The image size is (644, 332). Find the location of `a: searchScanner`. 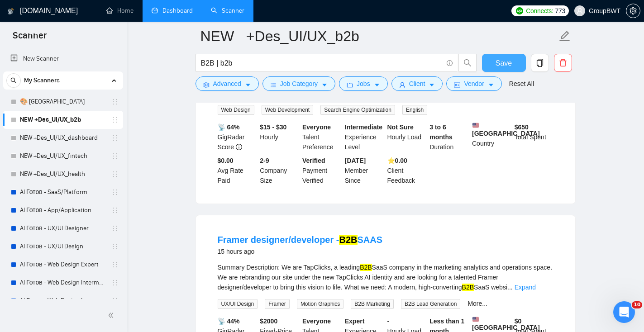

a: searchScanner is located at coordinates (228, 10).